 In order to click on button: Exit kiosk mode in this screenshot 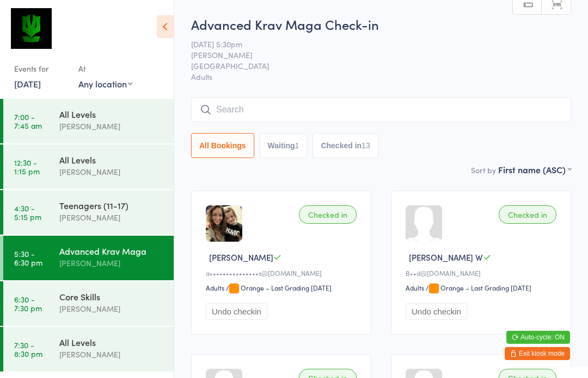, I will do `click(537, 354)`.